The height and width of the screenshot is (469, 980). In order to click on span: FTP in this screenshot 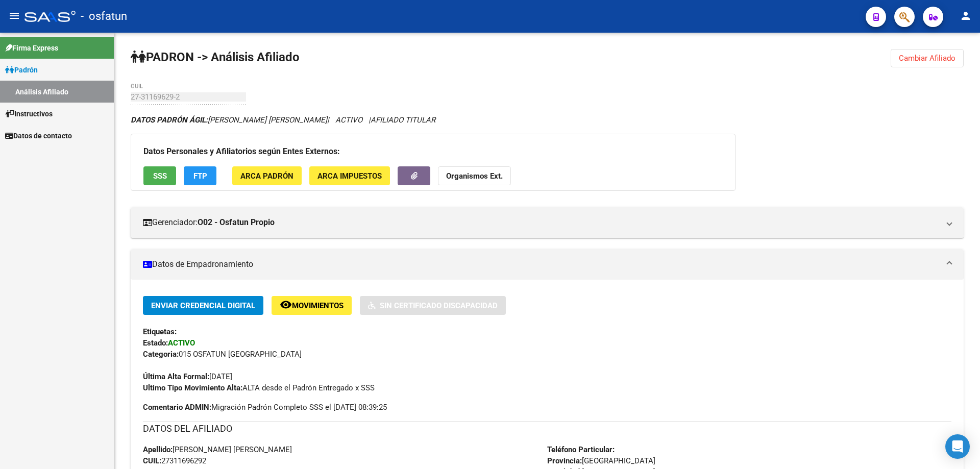, I will do `click(200, 176)`.